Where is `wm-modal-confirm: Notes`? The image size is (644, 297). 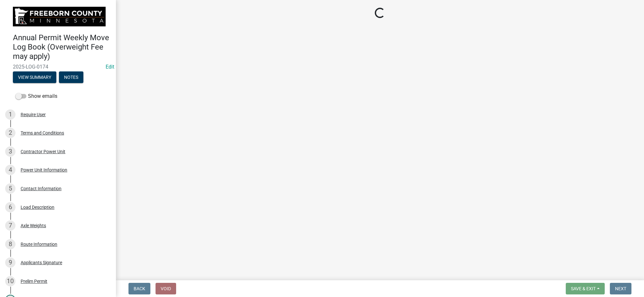 wm-modal-confirm: Notes is located at coordinates (71, 78).